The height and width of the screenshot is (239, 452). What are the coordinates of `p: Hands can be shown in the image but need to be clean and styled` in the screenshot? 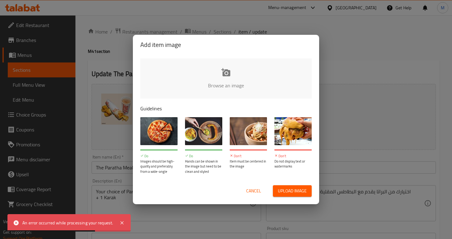 It's located at (204, 166).